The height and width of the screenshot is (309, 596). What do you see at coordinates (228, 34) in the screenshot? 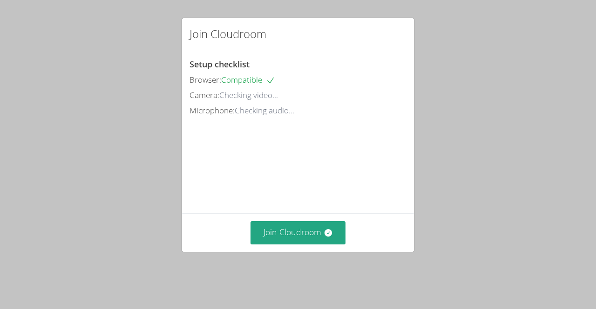
I see `h2: Join Cloudroom` at bounding box center [228, 34].